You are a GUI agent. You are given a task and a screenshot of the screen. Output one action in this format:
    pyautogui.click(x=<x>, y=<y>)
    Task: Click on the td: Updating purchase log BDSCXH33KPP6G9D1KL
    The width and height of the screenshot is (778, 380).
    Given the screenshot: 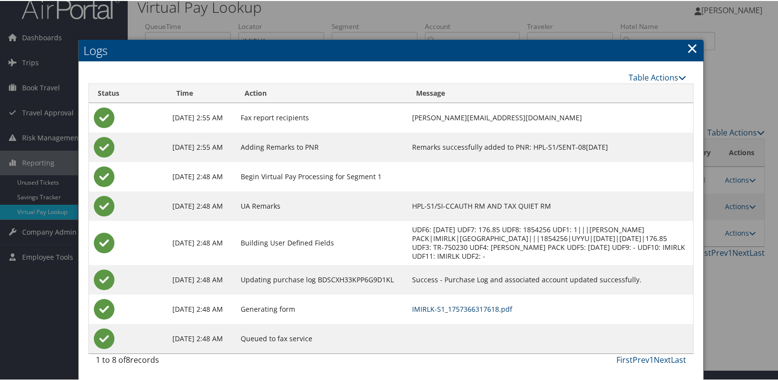 What is the action you would take?
    pyautogui.click(x=321, y=279)
    